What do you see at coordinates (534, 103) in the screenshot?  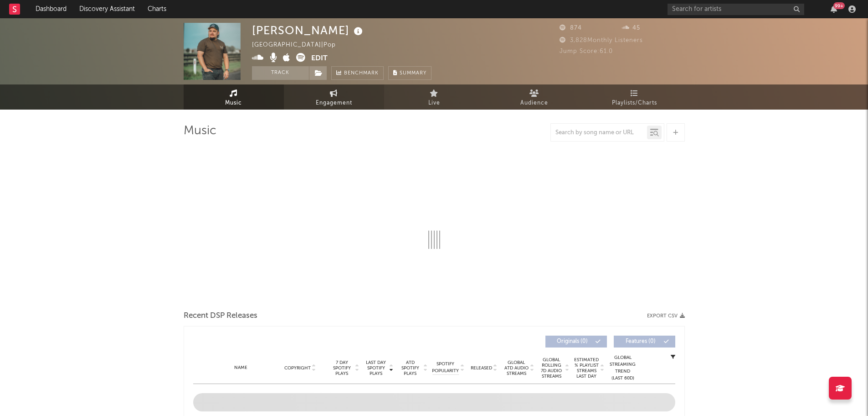 I see `span: Audience` at bounding box center [534, 103].